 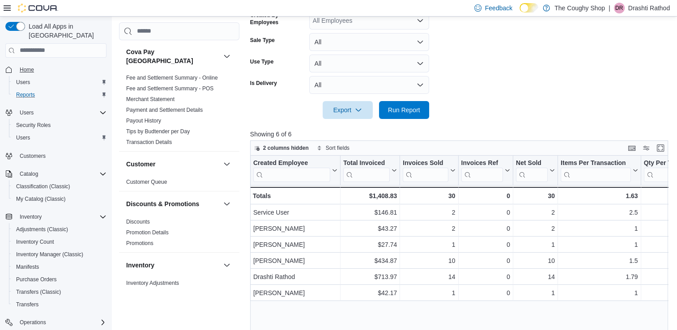 What do you see at coordinates (36, 280) in the screenshot?
I see `a: Purchase Orders` at bounding box center [36, 280].